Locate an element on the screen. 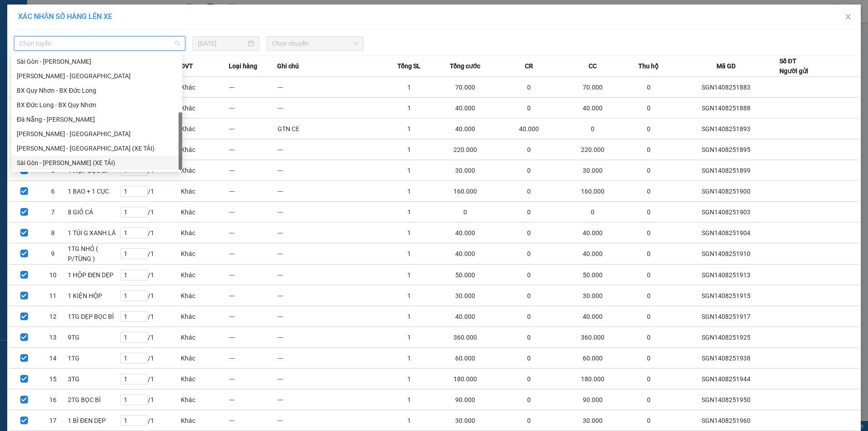 Image resolution: width=868 pixels, height=431 pixels. td: 7 is located at coordinates (53, 212).